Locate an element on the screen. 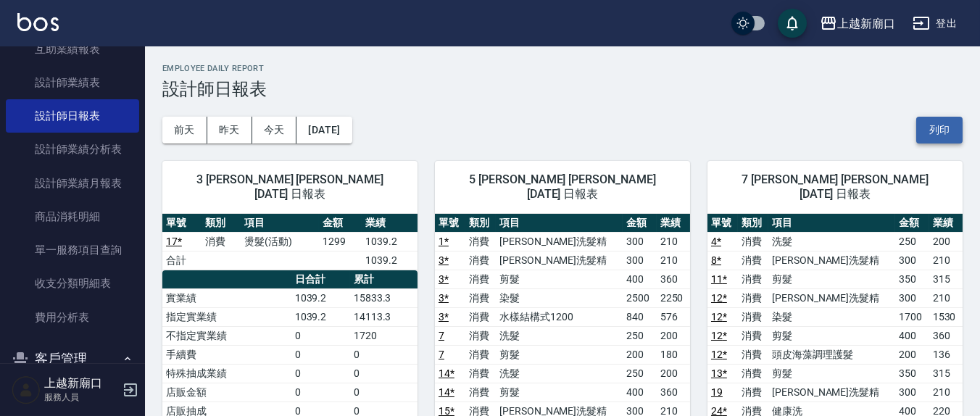  td: 實業績 is located at coordinates (227, 298).